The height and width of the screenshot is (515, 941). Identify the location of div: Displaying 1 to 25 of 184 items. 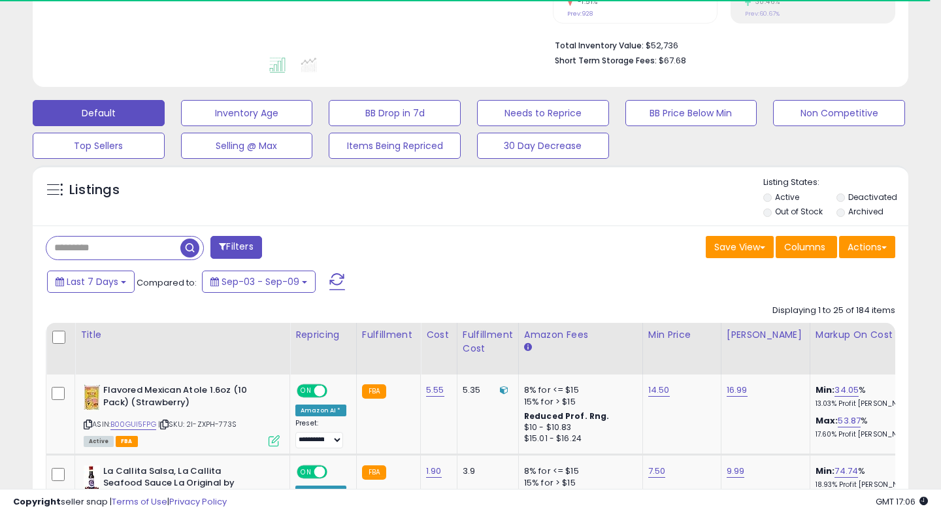
(834, 311).